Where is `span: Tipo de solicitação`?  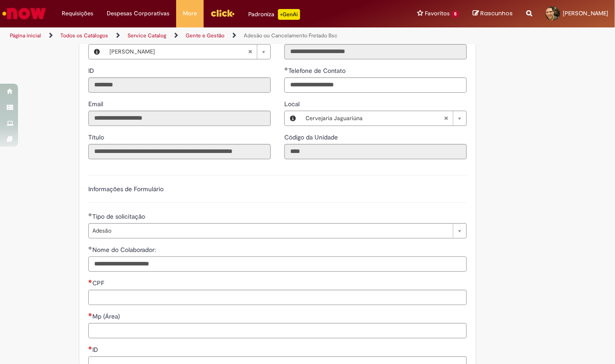 span: Tipo de solicitação is located at coordinates (119, 217).